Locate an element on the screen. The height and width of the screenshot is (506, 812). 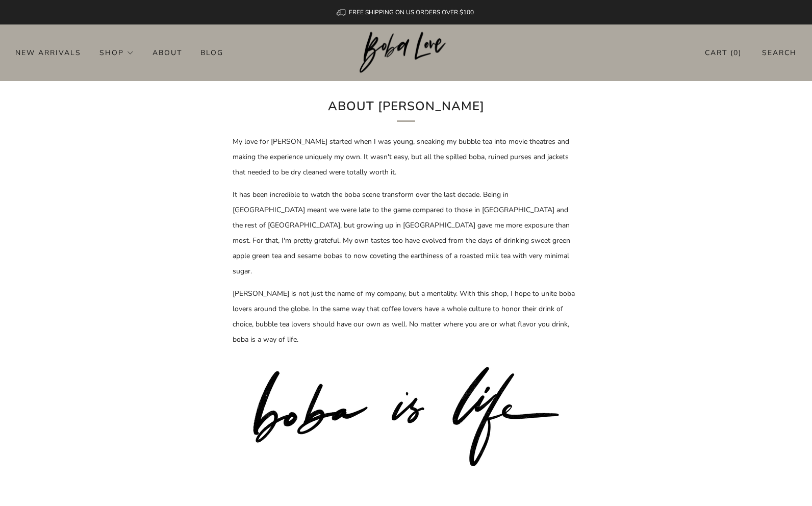
a: Search is located at coordinates (779, 53).